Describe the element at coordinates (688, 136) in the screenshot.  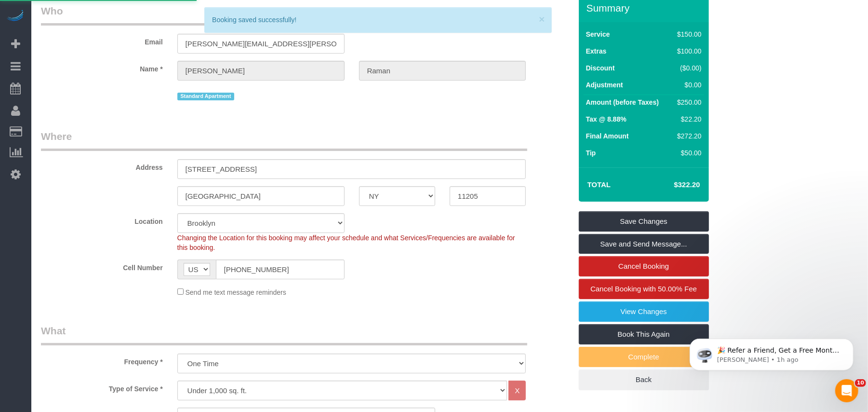
I see `div: $272.20` at that location.